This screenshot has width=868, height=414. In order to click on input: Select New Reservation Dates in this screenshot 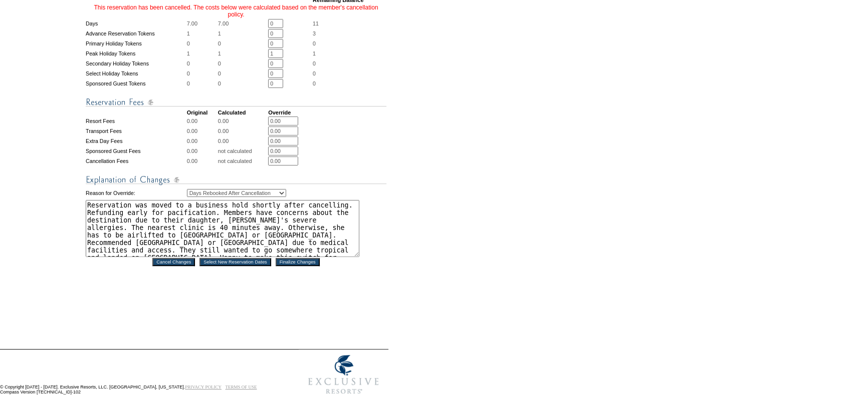, I will do `click(235, 262)`.